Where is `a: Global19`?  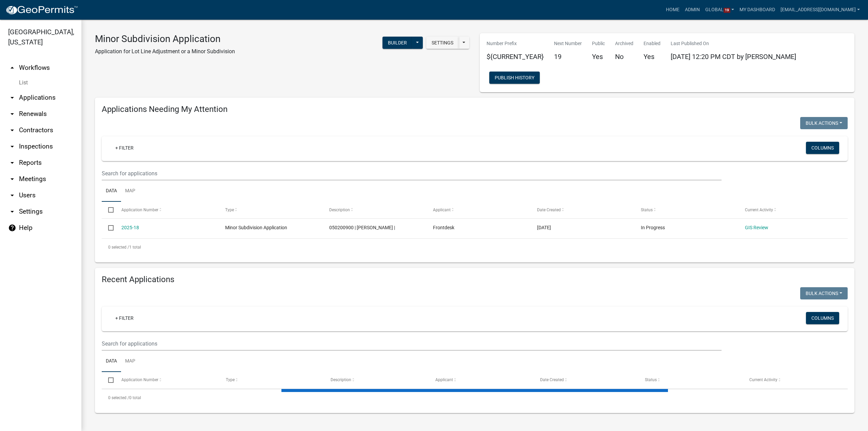
a: Global19 is located at coordinates (720, 10).